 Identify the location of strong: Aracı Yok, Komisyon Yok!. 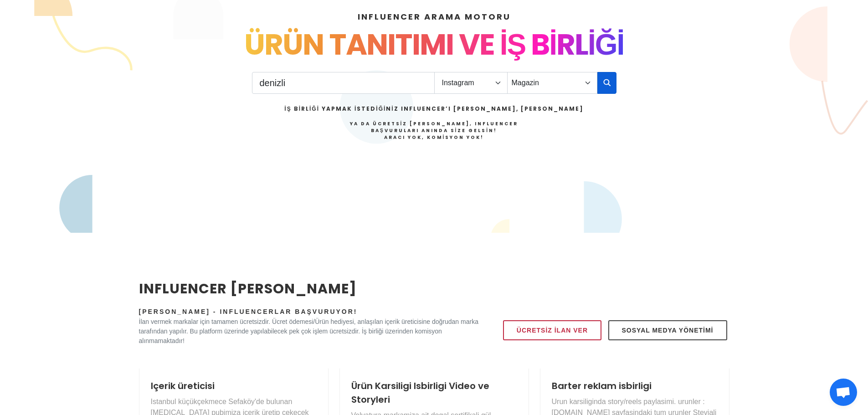
(434, 137).